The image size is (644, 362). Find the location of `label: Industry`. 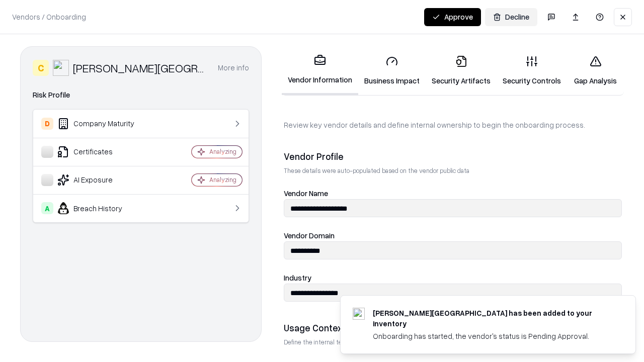

label: Industry is located at coordinates (297, 277).